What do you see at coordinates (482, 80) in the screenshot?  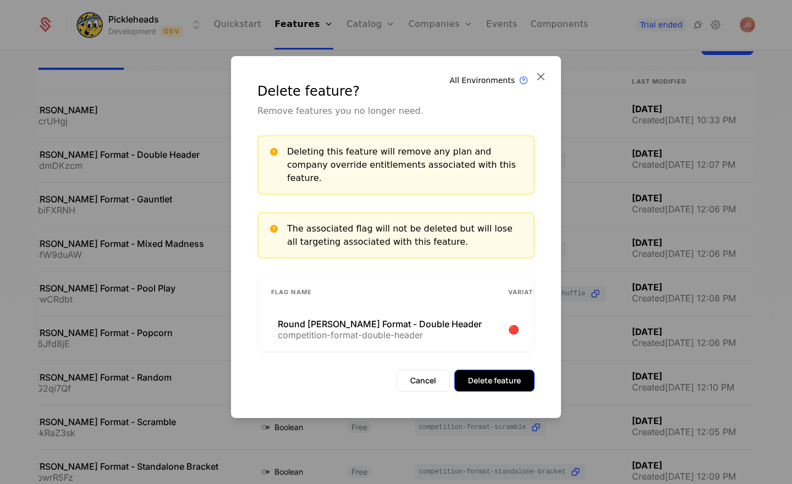 I see `div: All Environments` at bounding box center [482, 80].